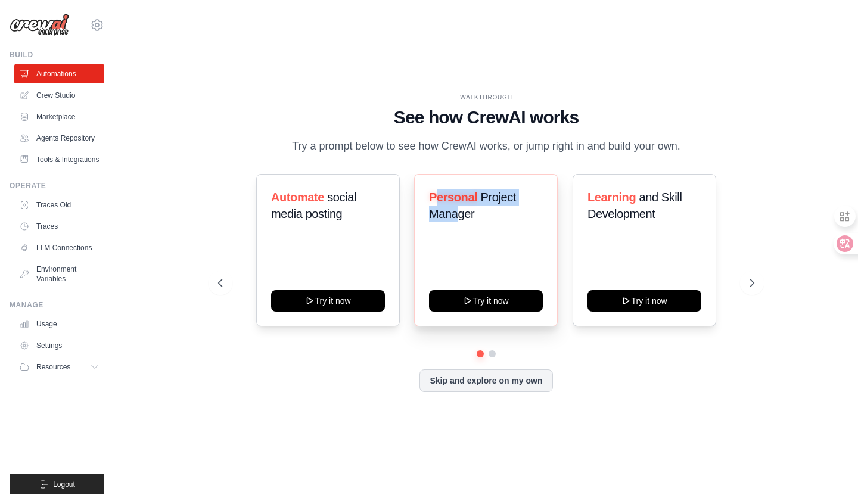  Describe the element at coordinates (59, 227) in the screenshot. I see `a: Traces` at that location.